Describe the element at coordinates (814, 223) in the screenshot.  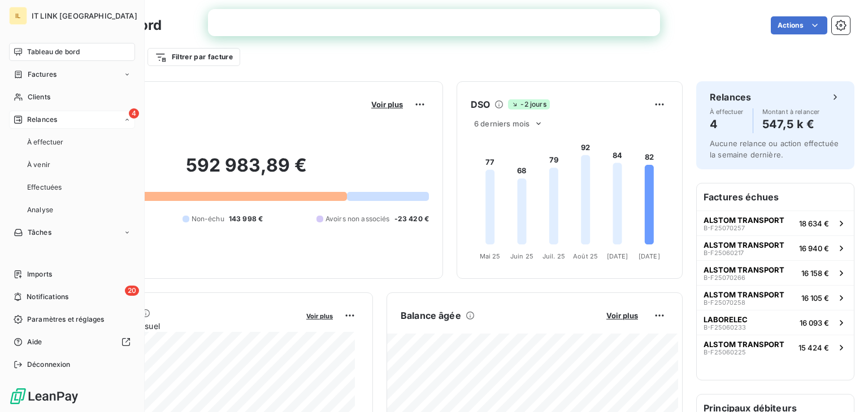
I see `span: 18 634 €` at that location.